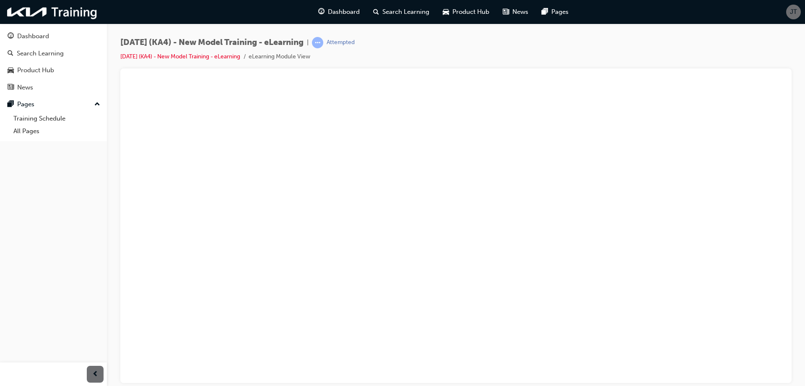  What do you see at coordinates (57, 118) in the screenshot?
I see `a: Training Schedule` at bounding box center [57, 118].